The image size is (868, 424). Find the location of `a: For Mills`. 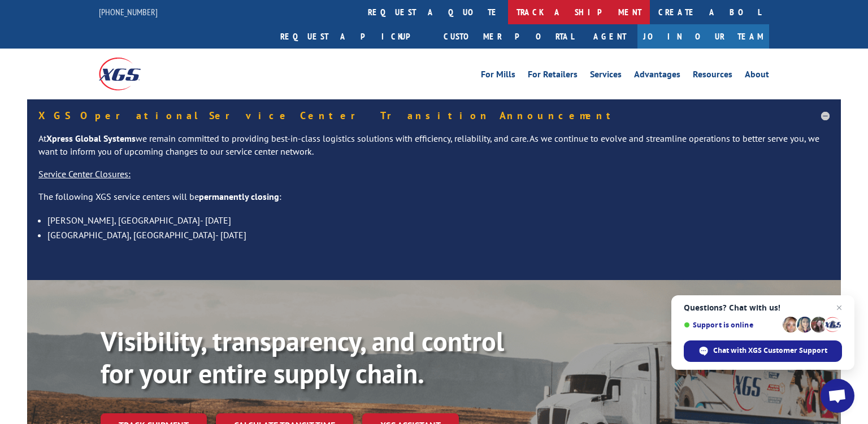

a: For Mills is located at coordinates (498, 76).